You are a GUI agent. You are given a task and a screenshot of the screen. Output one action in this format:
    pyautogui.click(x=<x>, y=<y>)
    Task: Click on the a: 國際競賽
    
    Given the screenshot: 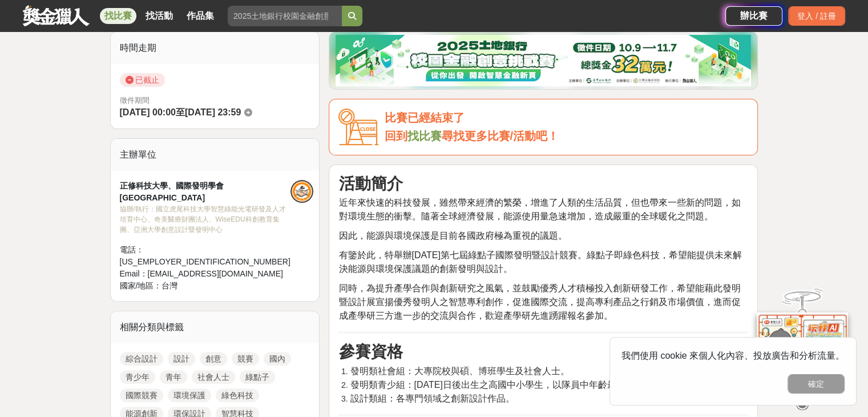 What is the action you would take?
    pyautogui.click(x=142, y=396)
    